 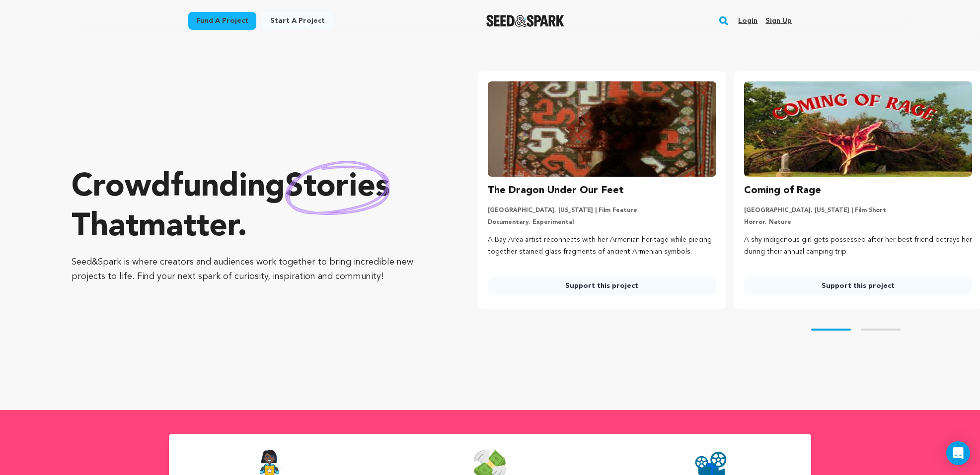 I want to click on p: Seed&Spark is where creators and audiences work together to bring incredible new projects to life..., so click(x=255, y=269).